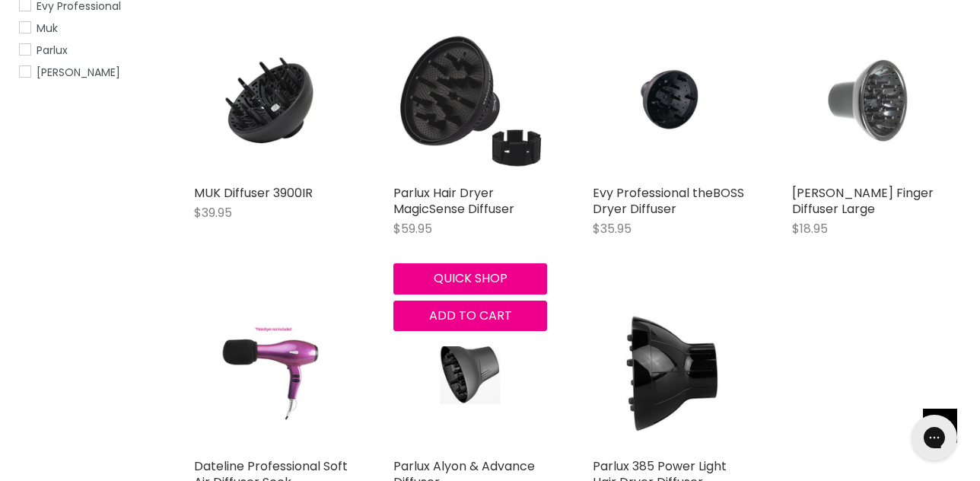  What do you see at coordinates (271, 374) in the screenshot?
I see `a: Dateline Professional Soft Air Diffuser Sock` at bounding box center [271, 374].